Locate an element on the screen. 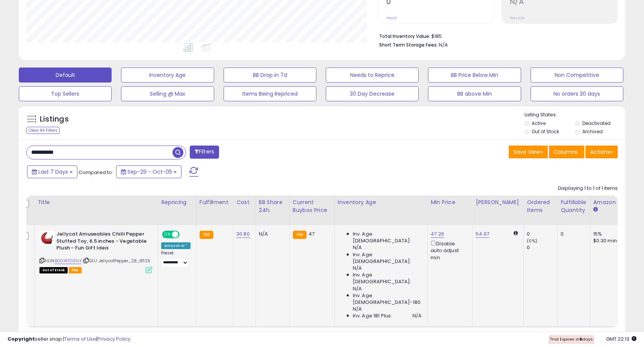 The width and height of the screenshot is (644, 347). div: Current Buybox Price is located at coordinates (312, 206).